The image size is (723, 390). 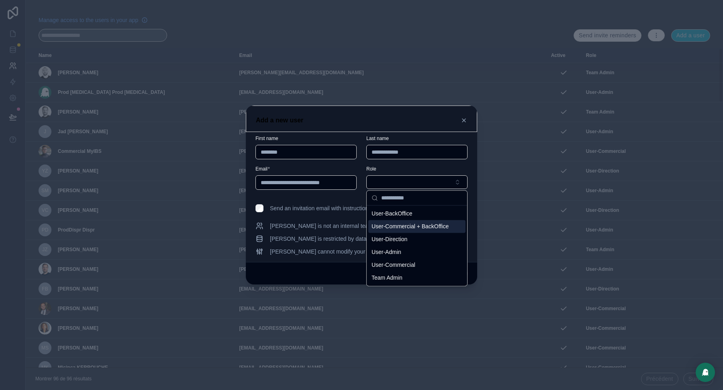 I want to click on button: Select Button, so click(x=417, y=182).